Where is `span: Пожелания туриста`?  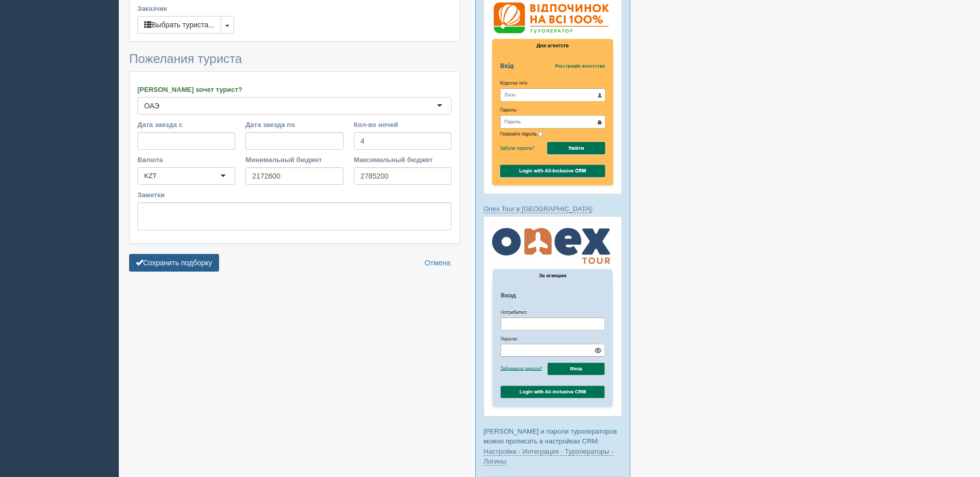
span: Пожелания туриста is located at coordinates (186, 59).